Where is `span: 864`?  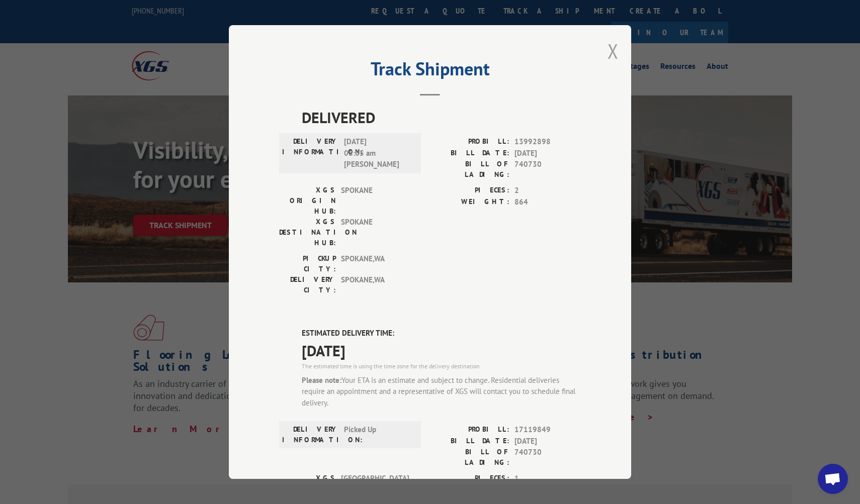 span: 864 is located at coordinates (548, 202).